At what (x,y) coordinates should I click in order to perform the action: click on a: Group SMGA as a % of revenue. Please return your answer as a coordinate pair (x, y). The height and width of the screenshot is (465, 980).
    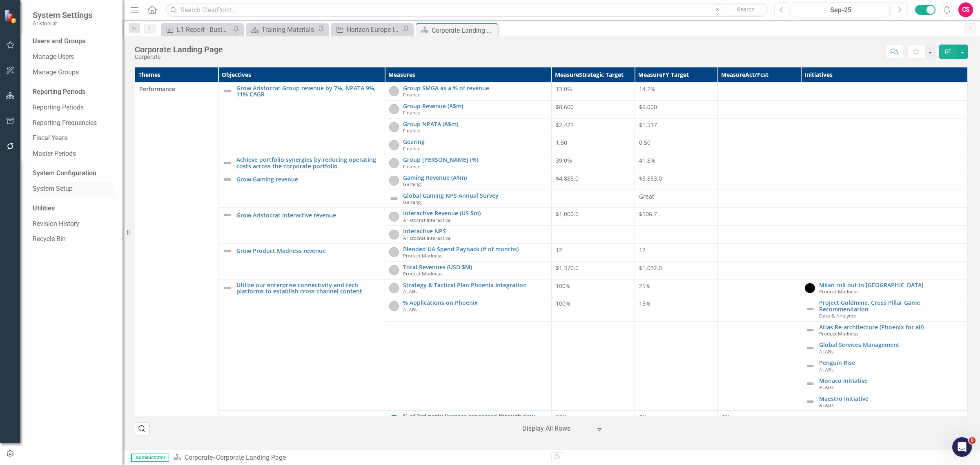
    Looking at the image, I should click on (475, 88).